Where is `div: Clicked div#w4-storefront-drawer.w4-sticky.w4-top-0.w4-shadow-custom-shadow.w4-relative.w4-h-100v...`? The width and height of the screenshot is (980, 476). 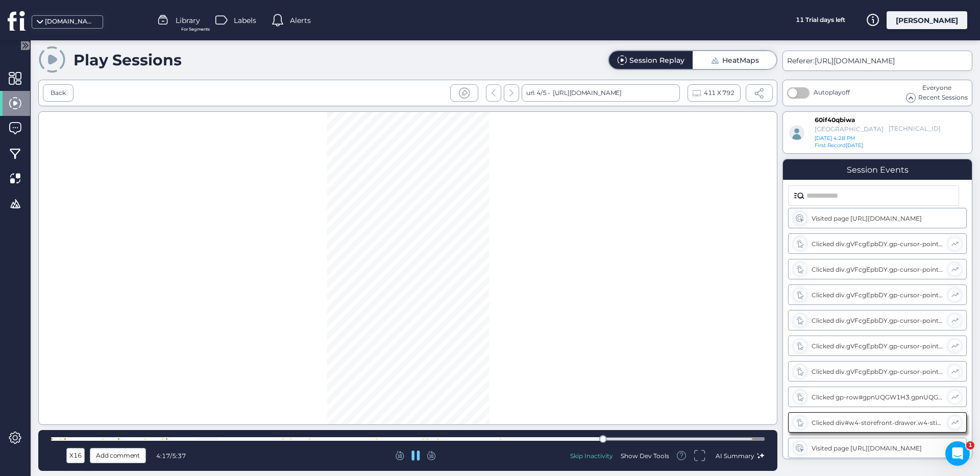 div: Clicked div#w4-storefront-drawer.w4-sticky.w4-top-0.w4-shadow-custom-shadow.w4-relative.w4-h-100v... is located at coordinates (878, 422).